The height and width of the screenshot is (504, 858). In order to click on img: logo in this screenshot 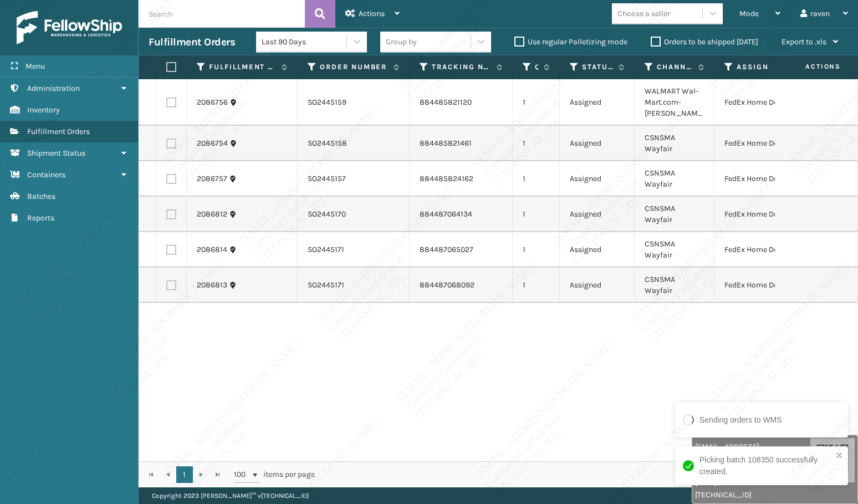, I will do `click(69, 28)`.